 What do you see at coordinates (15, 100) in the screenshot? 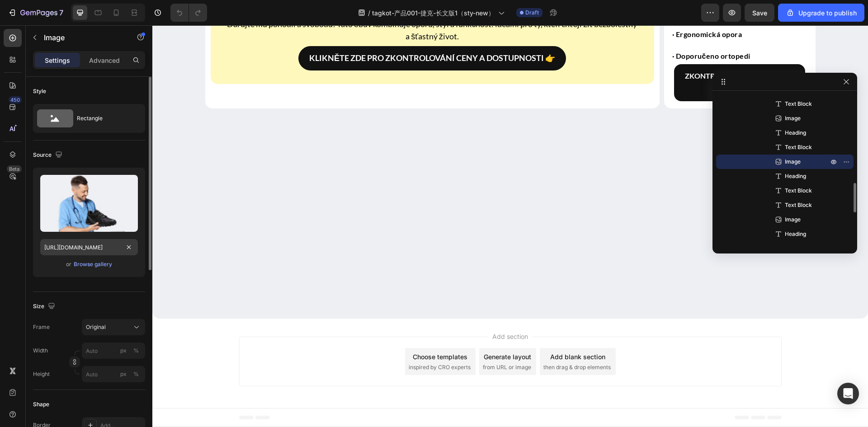
I see `div: 450` at bounding box center [15, 100].